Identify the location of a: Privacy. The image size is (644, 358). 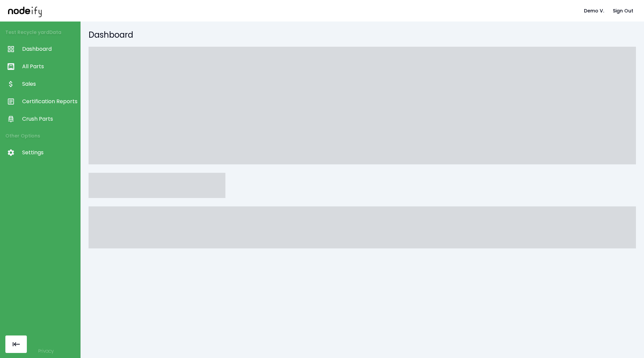
(46, 351).